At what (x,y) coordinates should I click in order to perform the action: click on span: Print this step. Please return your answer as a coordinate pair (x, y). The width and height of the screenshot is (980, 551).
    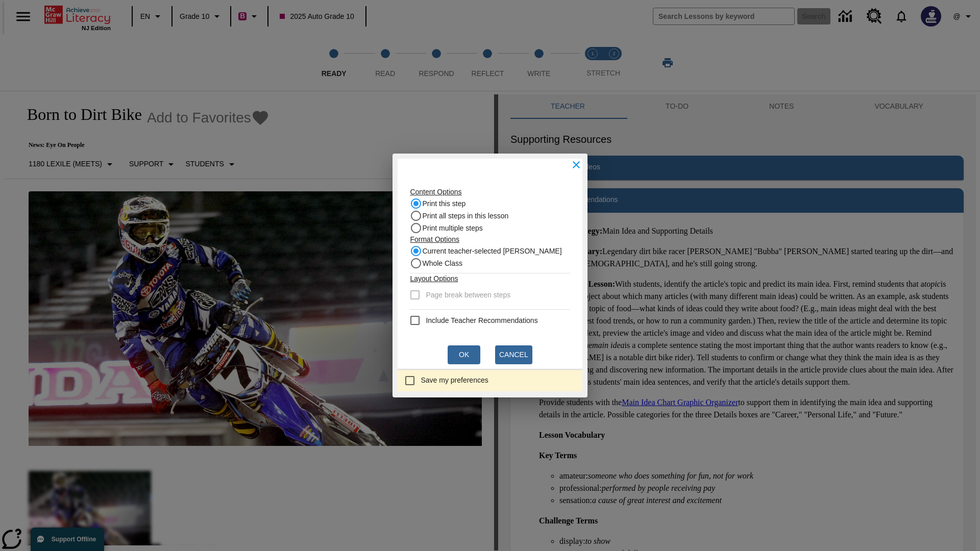
    Looking at the image, I should click on (443, 203).